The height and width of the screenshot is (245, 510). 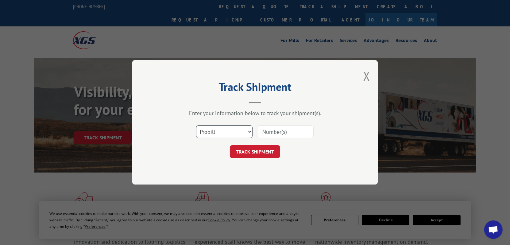 I want to click on button: Close modal, so click(x=367, y=76).